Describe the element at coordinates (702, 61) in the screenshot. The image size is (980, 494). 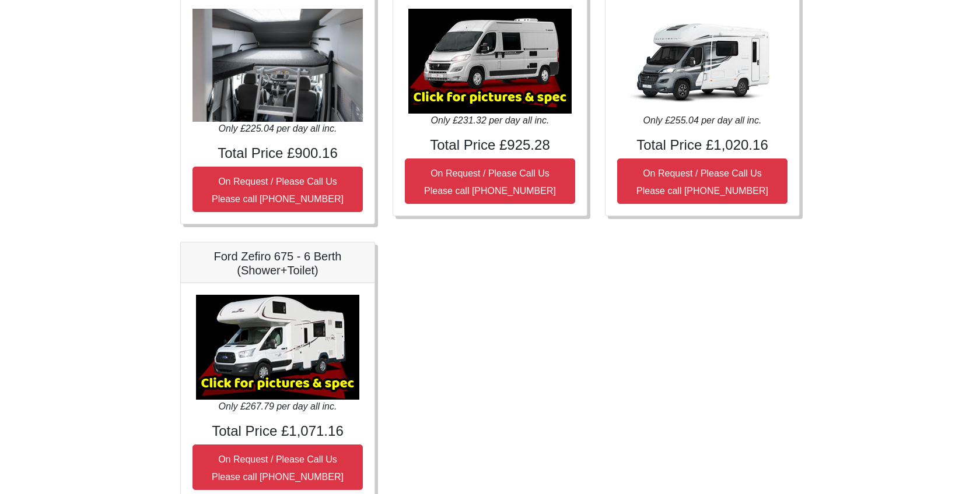
I see `img: Auto-trail Imala 615 - 4 Berth` at that location.